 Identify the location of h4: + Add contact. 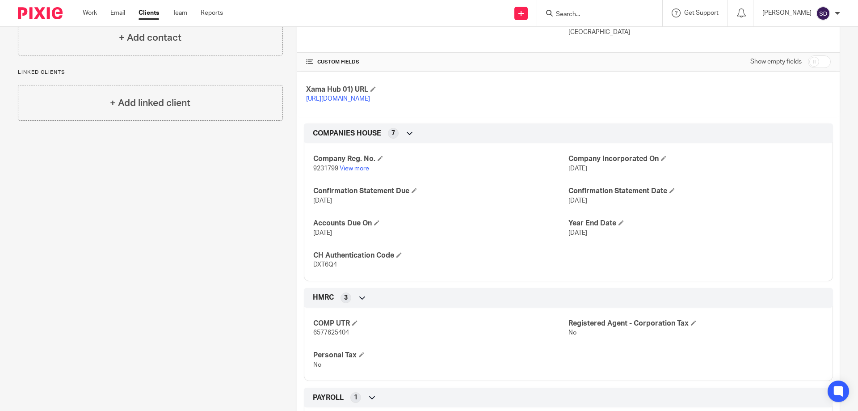
(150, 38).